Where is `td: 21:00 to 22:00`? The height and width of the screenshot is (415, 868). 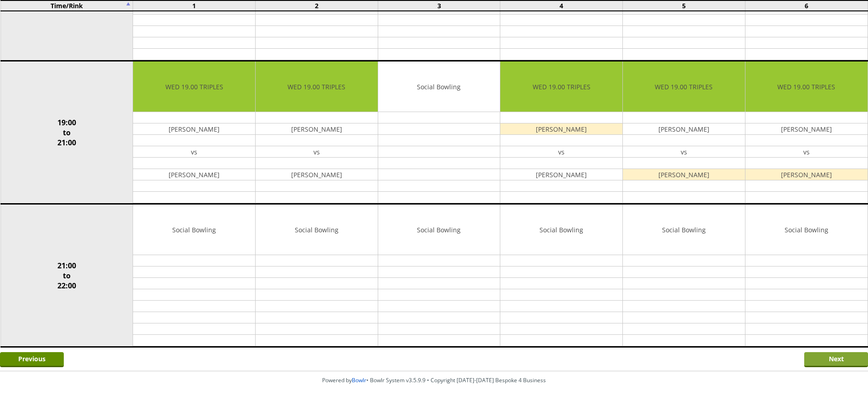
td: 21:00 to 22:00 is located at coordinates (67, 275).